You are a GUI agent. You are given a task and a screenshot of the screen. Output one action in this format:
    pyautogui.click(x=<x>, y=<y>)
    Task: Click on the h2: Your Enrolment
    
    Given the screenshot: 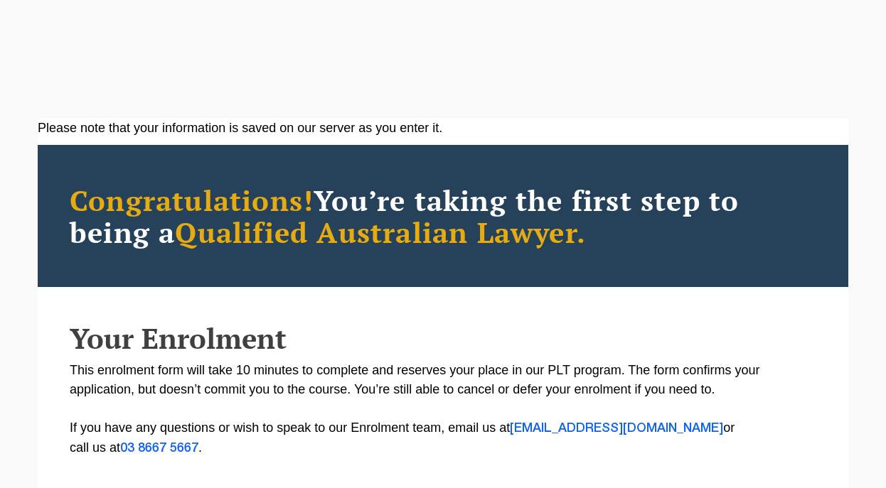 What is the action you would take?
    pyautogui.click(x=443, y=338)
    